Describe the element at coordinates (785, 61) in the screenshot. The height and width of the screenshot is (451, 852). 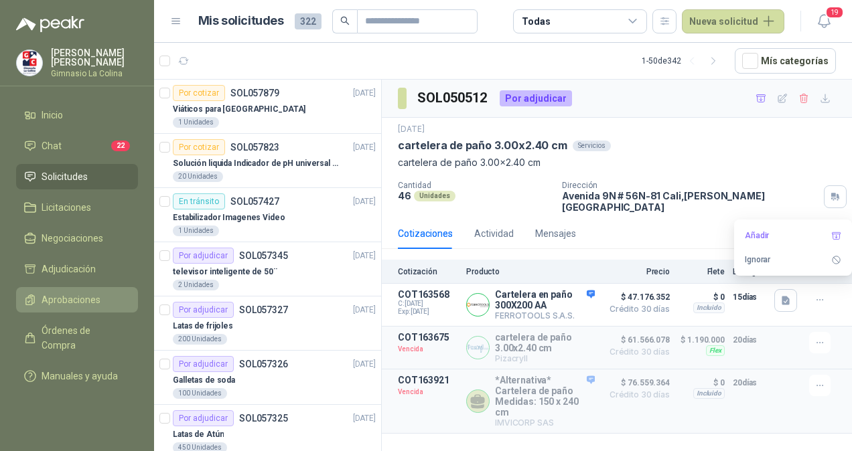
I see `button: Mís categorías` at that location.